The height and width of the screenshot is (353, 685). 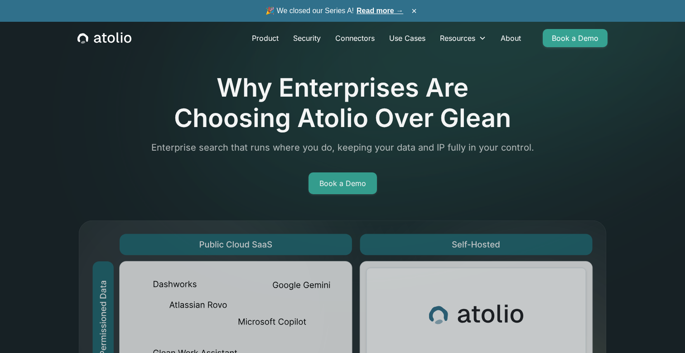 I want to click on a: About, so click(x=511, y=38).